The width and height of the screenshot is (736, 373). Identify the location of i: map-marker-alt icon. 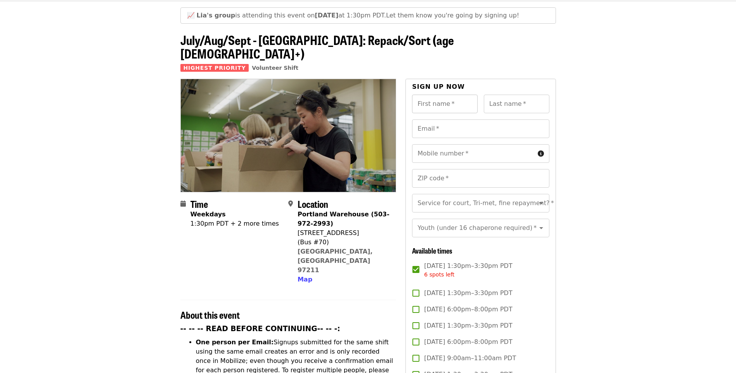
(291, 204).